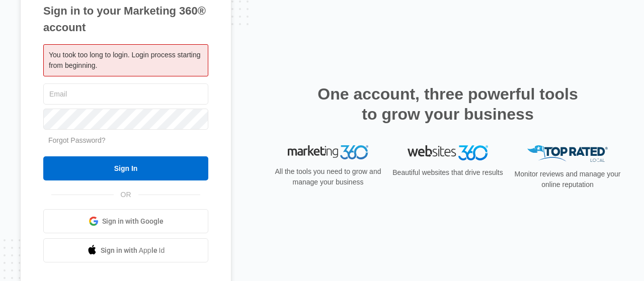 Image resolution: width=644 pixels, height=281 pixels. I want to click on span: Sign in with Apple Id, so click(133, 251).